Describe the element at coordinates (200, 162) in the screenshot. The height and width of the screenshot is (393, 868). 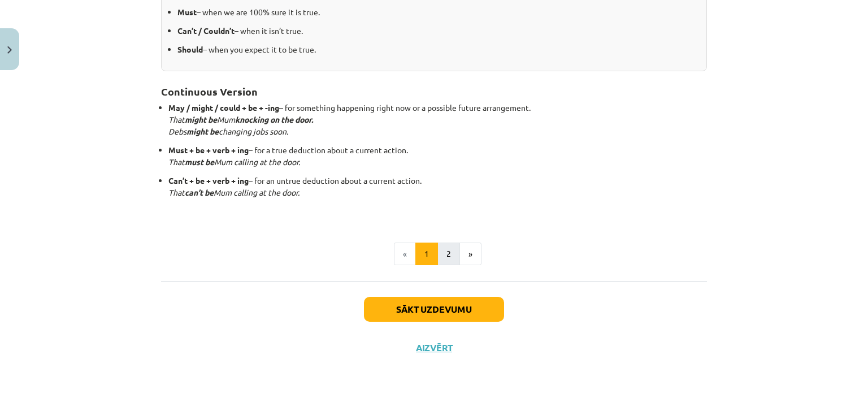
I see `strong: must be` at that location.